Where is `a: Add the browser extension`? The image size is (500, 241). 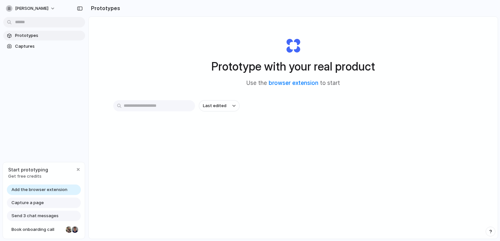 a: Add the browser extension is located at coordinates (44, 190).